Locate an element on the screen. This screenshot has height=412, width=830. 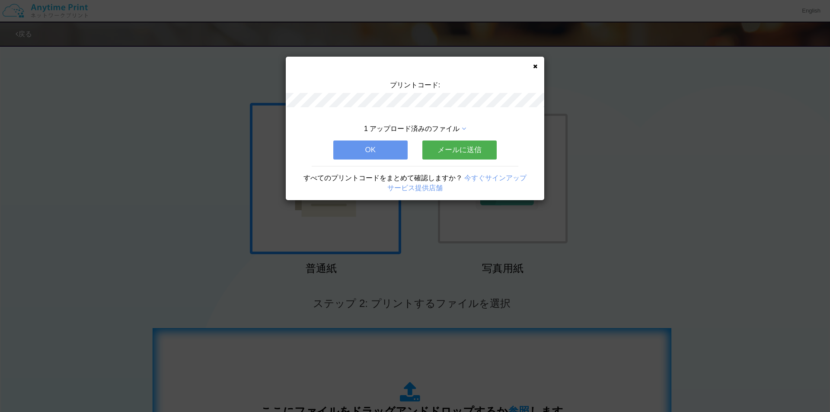
a: 今すぐサインアップ is located at coordinates (495, 178).